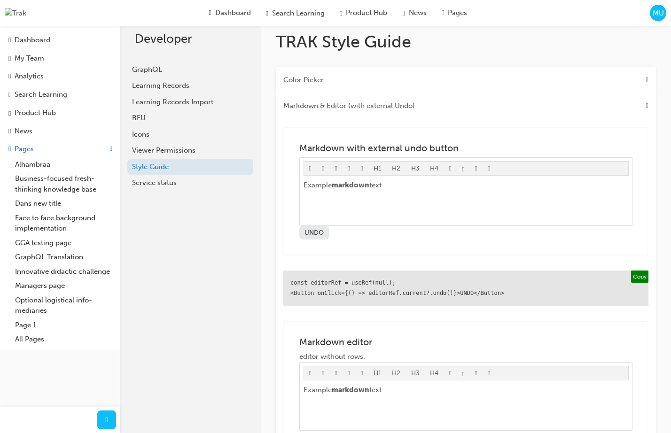 The height and width of the screenshot is (433, 671). What do you see at coordinates (396, 373) in the screenshot?
I see `button: H2` at bounding box center [396, 373].